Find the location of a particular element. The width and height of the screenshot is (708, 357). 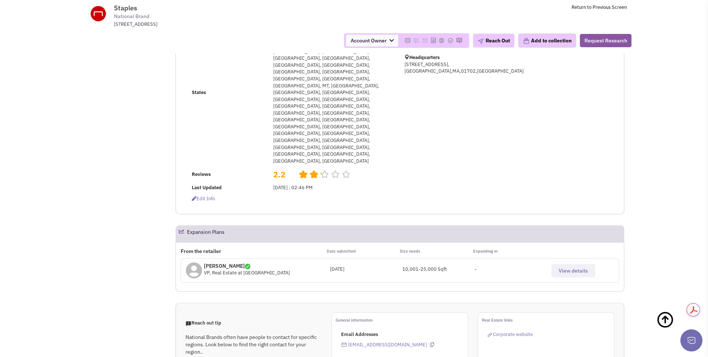

div: 10,001-25,000 Sqft is located at coordinates (438, 269).